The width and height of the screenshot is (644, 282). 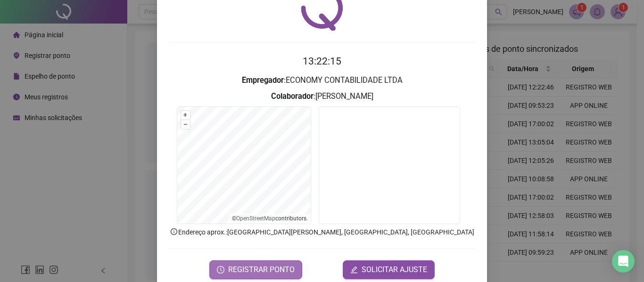 What do you see at coordinates (353, 270) in the screenshot?
I see `span: edit` at bounding box center [353, 270].